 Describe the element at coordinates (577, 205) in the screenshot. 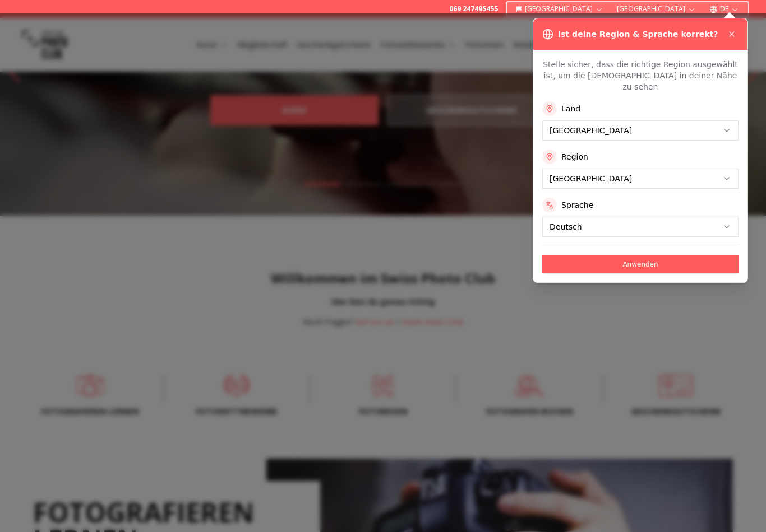

I see `label: Sprache` at that location.